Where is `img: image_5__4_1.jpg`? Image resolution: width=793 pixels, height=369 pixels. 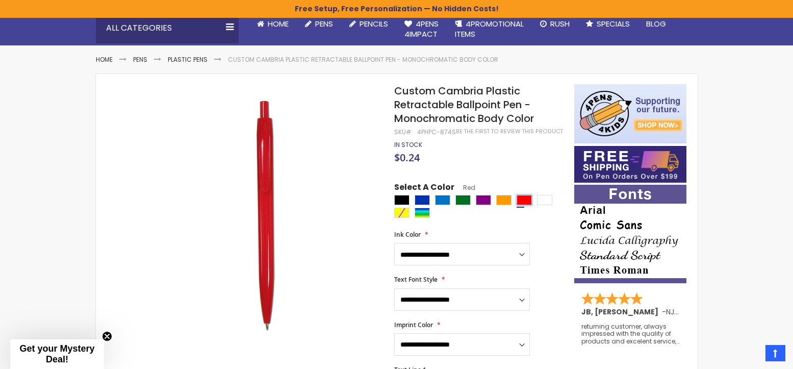 img: image_5__4_1.jpg is located at coordinates (264, 215).